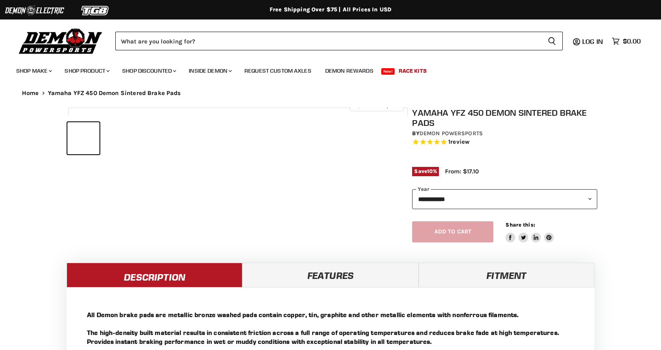  What do you see at coordinates (459, 142) in the screenshot?
I see `span: 1 reviews` at bounding box center [459, 142].